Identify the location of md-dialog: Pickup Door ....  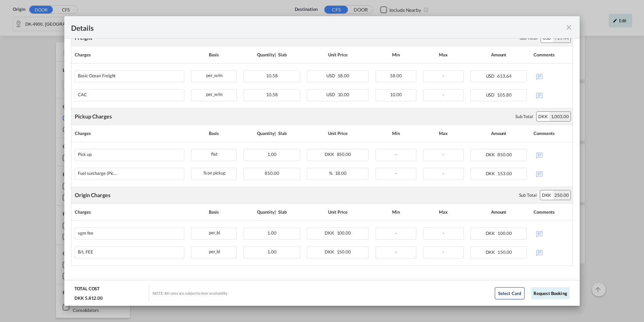
(322, 161).